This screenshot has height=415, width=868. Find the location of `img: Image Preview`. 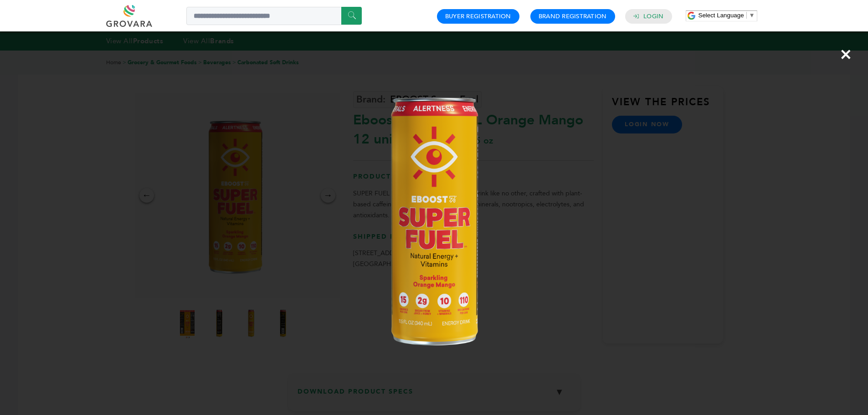

img: Image Preview is located at coordinates (434, 219).